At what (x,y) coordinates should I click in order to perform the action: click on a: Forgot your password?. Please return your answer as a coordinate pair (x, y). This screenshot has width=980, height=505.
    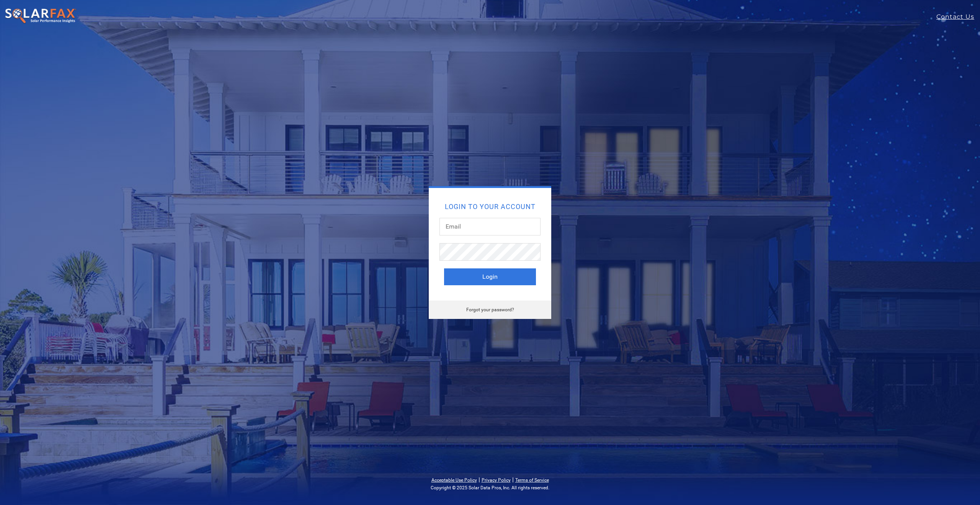
    Looking at the image, I should click on (490, 310).